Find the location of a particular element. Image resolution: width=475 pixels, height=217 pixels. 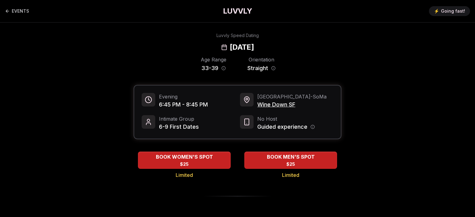

span: Wine Down SF is located at coordinates (292, 105).